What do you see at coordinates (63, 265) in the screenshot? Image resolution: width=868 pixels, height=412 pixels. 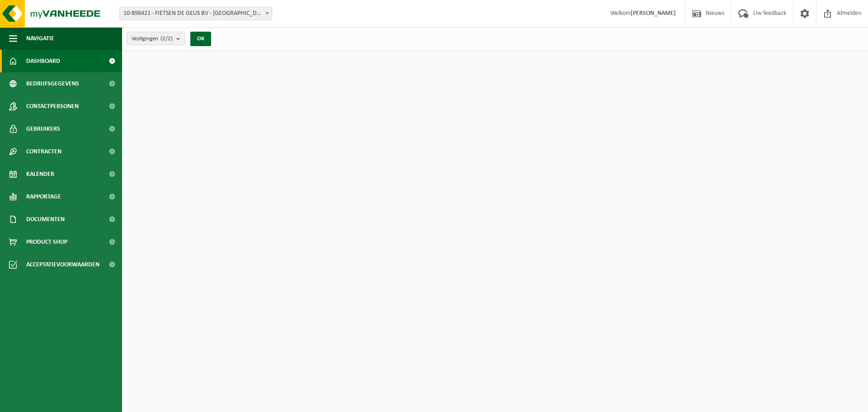 I see `span: Acceptatievoorwaarden` at bounding box center [63, 265].